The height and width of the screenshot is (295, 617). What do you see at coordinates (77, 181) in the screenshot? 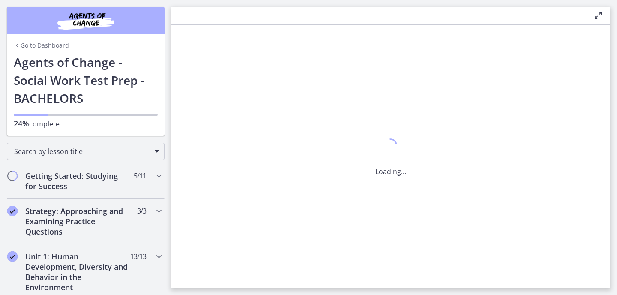
I see `h2: Getting Started: Studying for Success` at bounding box center [77, 181].